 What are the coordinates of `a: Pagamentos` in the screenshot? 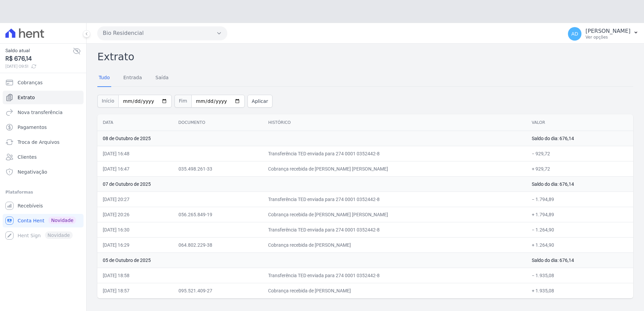 It's located at (43, 127).